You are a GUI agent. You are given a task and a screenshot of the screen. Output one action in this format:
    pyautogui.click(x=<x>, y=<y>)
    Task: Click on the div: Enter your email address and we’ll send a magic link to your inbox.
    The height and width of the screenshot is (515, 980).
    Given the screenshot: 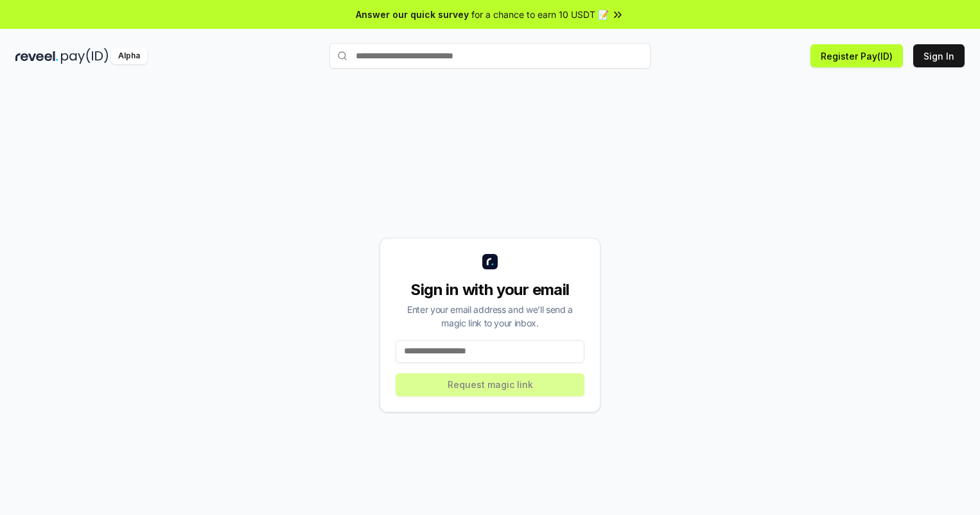 What is the action you would take?
    pyautogui.click(x=490, y=316)
    